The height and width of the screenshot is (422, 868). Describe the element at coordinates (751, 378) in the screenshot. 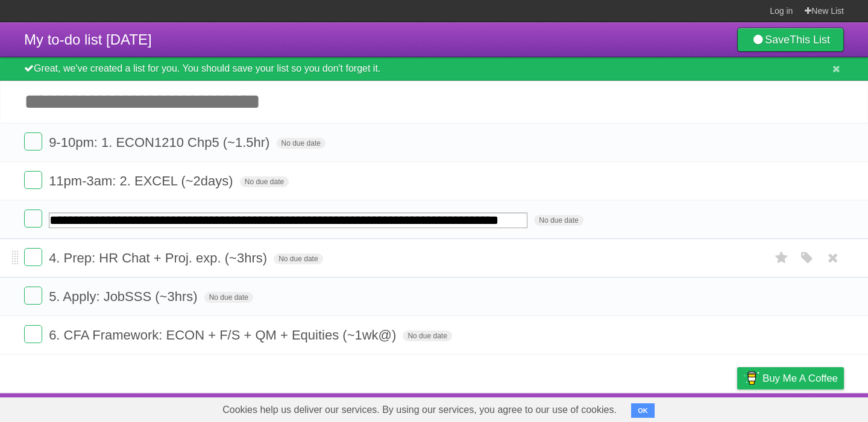

I see `img: Buy me a coffee` at that location.